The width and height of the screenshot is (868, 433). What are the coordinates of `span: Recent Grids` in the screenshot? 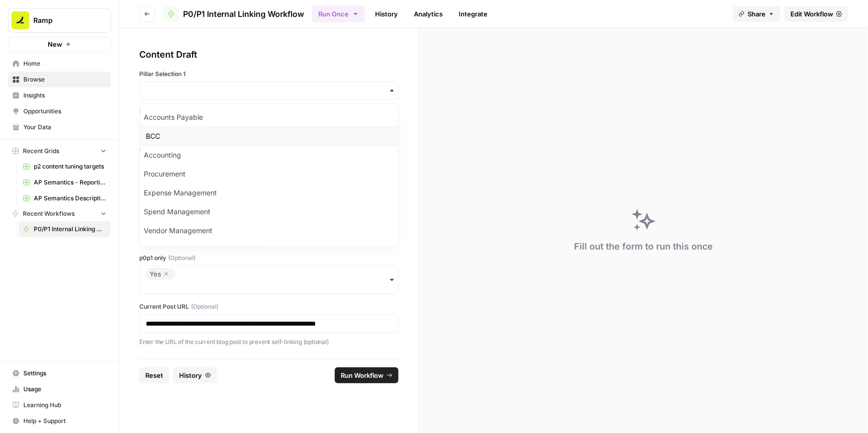 It's located at (41, 151).